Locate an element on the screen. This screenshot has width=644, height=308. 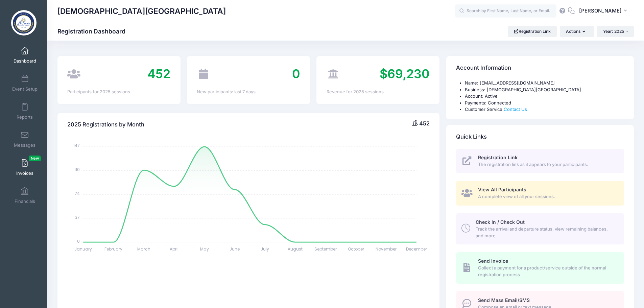
tspan: December is located at coordinates (416, 249).